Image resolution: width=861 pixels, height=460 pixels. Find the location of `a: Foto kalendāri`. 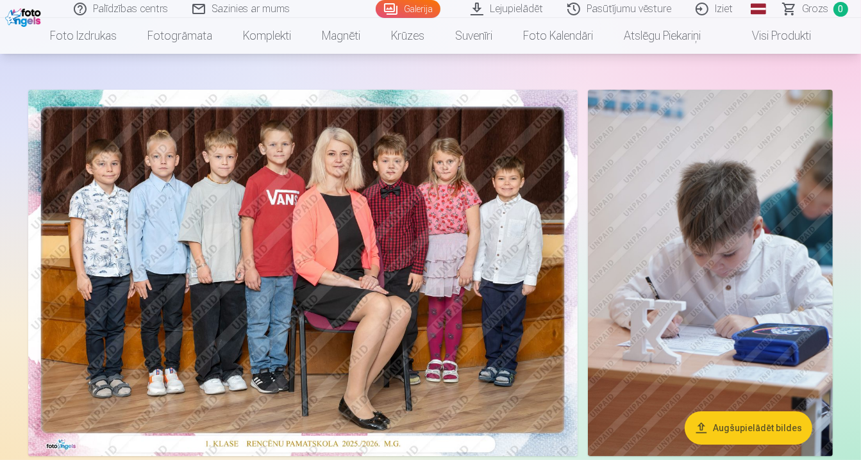

a: Foto kalendāri is located at coordinates (557, 36).